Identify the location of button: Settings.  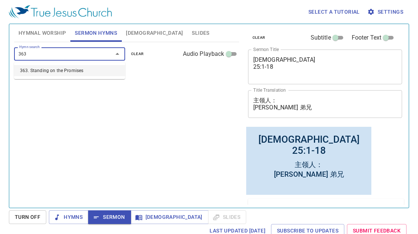
(385, 12).